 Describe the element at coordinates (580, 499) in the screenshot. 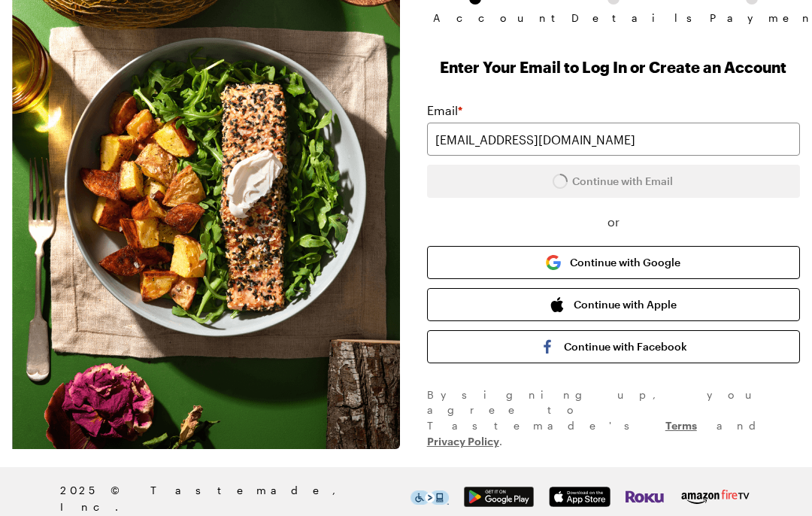

I see `a: App Store` at that location.